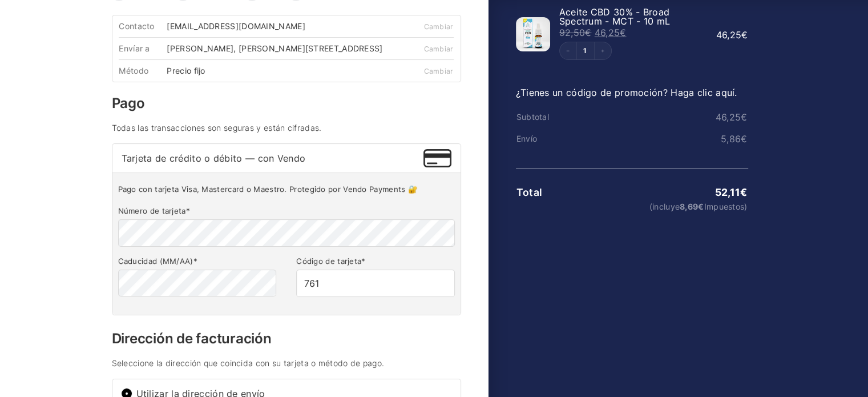 The height and width of the screenshot is (397, 868). What do you see at coordinates (731, 192) in the screenshot?
I see `bdi: 52,11` at bounding box center [731, 192].